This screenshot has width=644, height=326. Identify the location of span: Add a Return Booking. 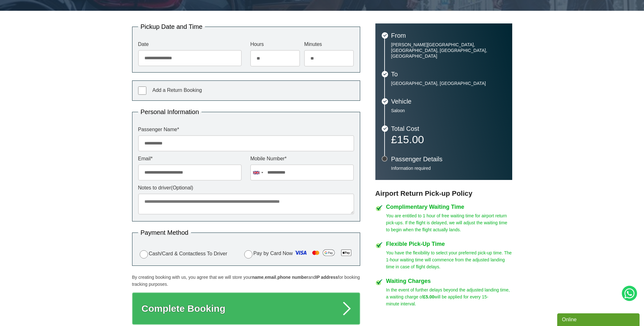
(177, 90).